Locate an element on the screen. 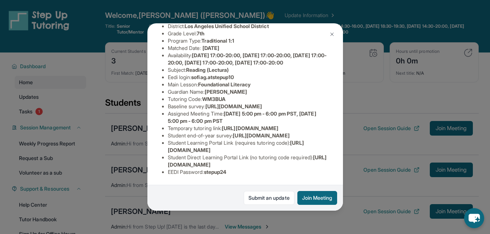 Image resolution: width=490 pixels, height=234 pixels. li: Eedi login : is located at coordinates (248, 77).